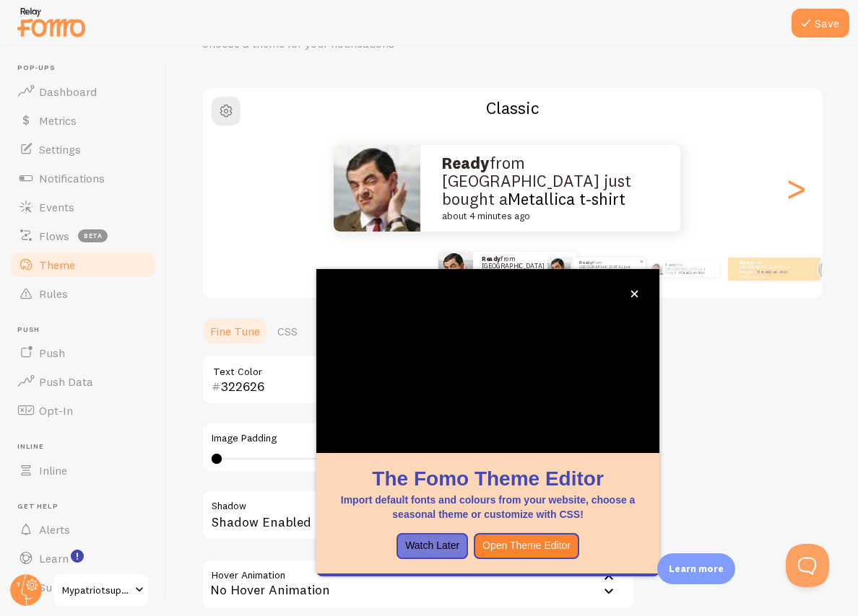 The image size is (858, 616). I want to click on a: Push Data, so click(83, 382).